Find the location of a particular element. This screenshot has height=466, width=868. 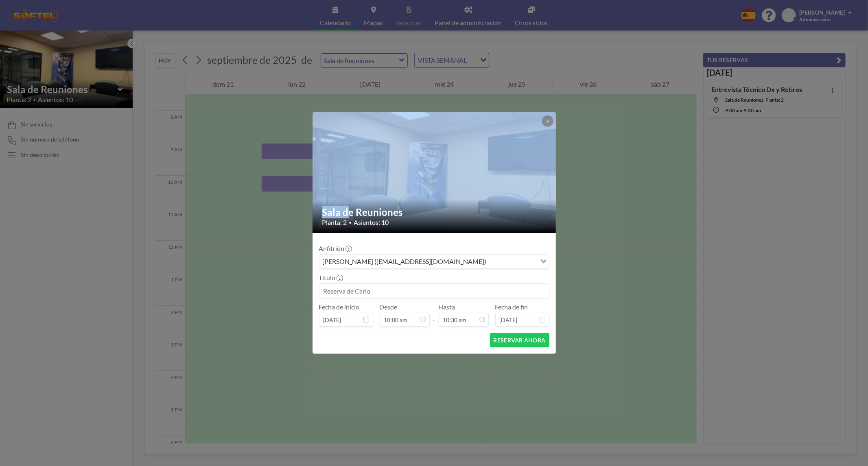

span: Asientos: 10 is located at coordinates (371, 223).